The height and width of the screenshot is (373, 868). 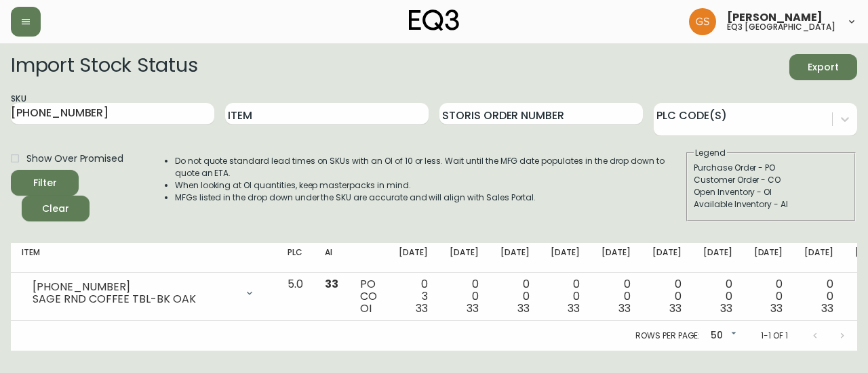 What do you see at coordinates (104, 67) in the screenshot?
I see `h2: Import Stock Status` at bounding box center [104, 67].